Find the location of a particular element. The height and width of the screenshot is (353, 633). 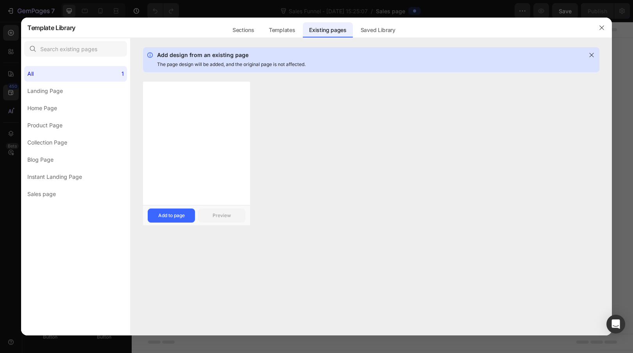

div: Saved Library is located at coordinates (378, 30).